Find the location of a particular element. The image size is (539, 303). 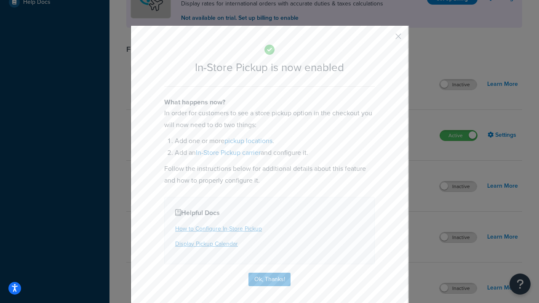

li: Add one or more . is located at coordinates (274, 141).